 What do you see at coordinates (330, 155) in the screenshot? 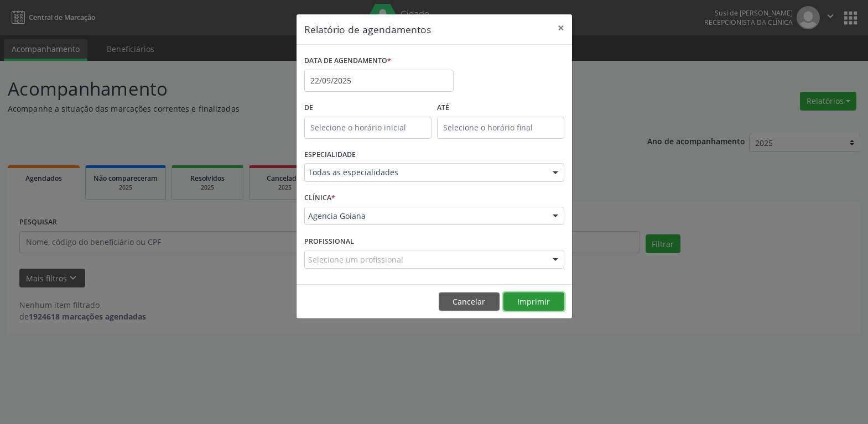
I see `label: ESPECIALIDADE` at bounding box center [330, 155].